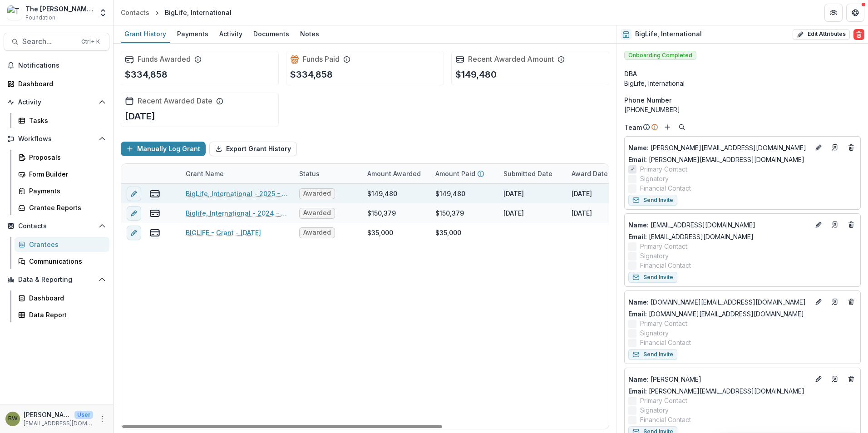  I want to click on button: Edit, so click(819, 148).